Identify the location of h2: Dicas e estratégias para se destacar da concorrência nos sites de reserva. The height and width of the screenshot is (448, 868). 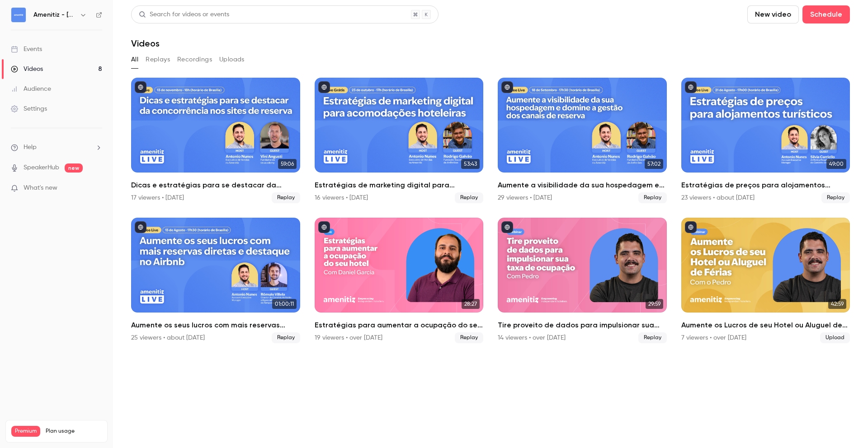
(216, 185).